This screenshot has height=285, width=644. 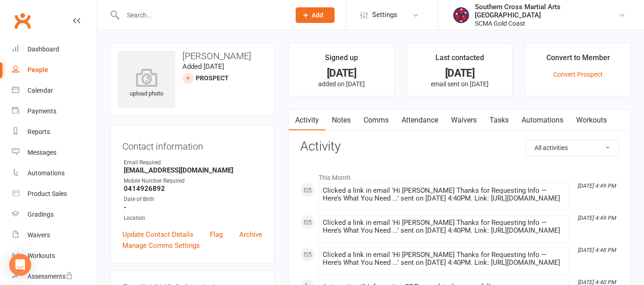 I want to click on a: Manage Comms Settings, so click(x=161, y=246).